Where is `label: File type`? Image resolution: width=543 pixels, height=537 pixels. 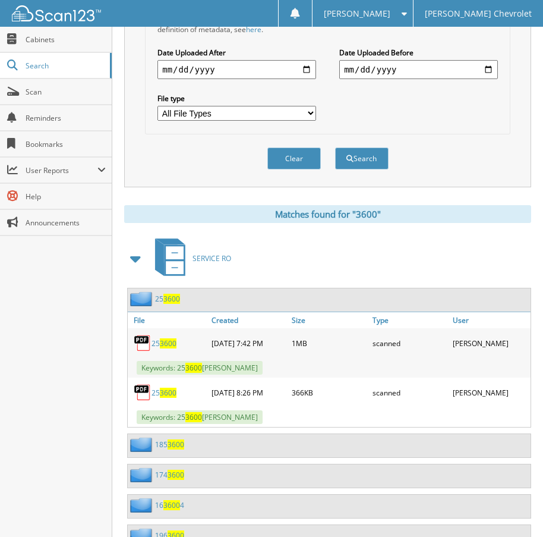 label: File type is located at coordinates (236, 98).